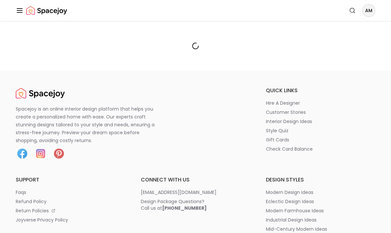 The width and height of the screenshot is (391, 233). What do you see at coordinates (41, 153) in the screenshot?
I see `img: Instagram icon` at bounding box center [41, 153].